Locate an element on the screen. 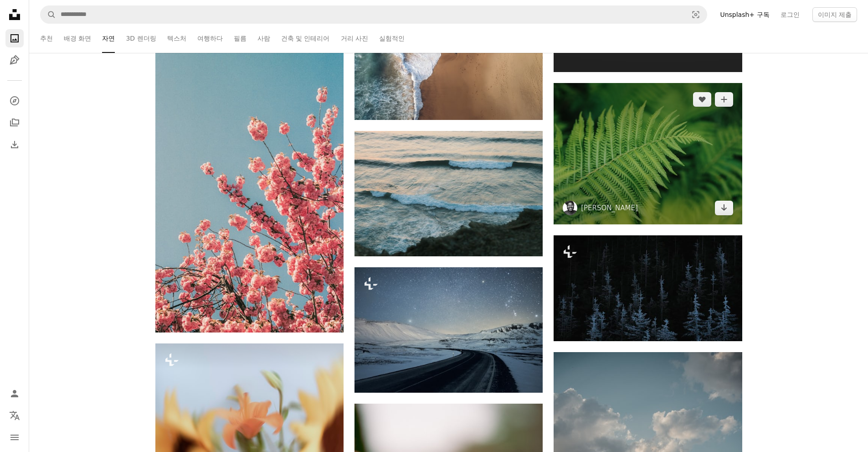 This screenshot has width=868, height=452. button: 컬렉션에 추가 is located at coordinates (724, 99).